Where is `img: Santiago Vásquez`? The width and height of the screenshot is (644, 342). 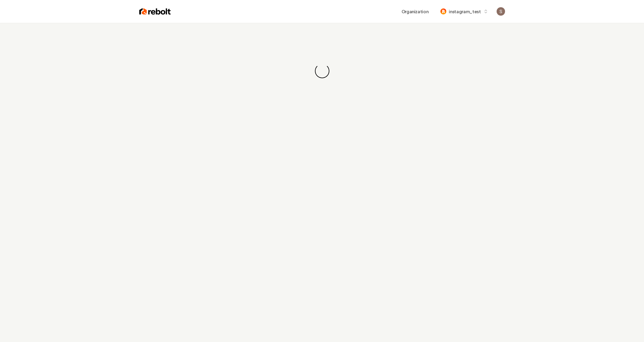
img: Santiago Vásquez is located at coordinates (501, 12).